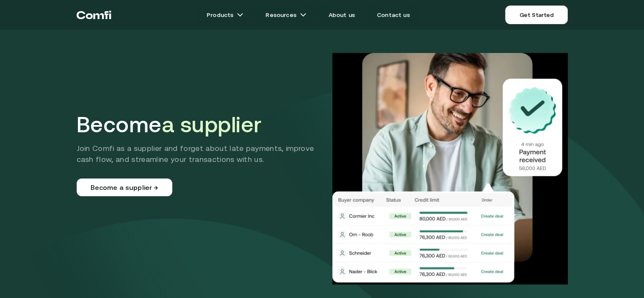  Describe the element at coordinates (536, 15) in the screenshot. I see `a: Get Started` at that location.